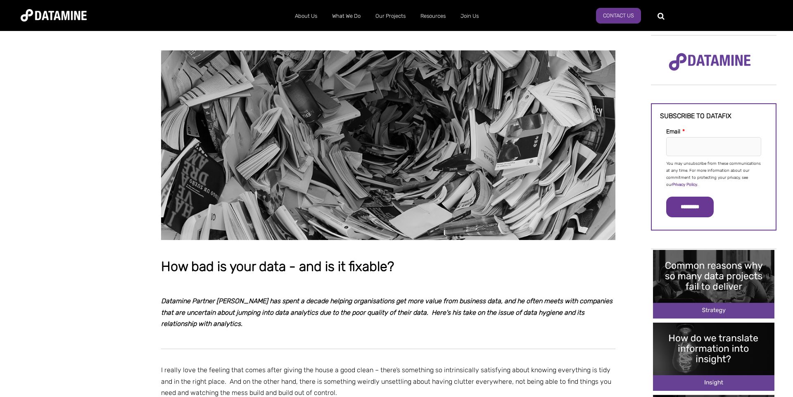 The width and height of the screenshot is (793, 397). What do you see at coordinates (346, 16) in the screenshot?
I see `a: What We Do` at bounding box center [346, 16].